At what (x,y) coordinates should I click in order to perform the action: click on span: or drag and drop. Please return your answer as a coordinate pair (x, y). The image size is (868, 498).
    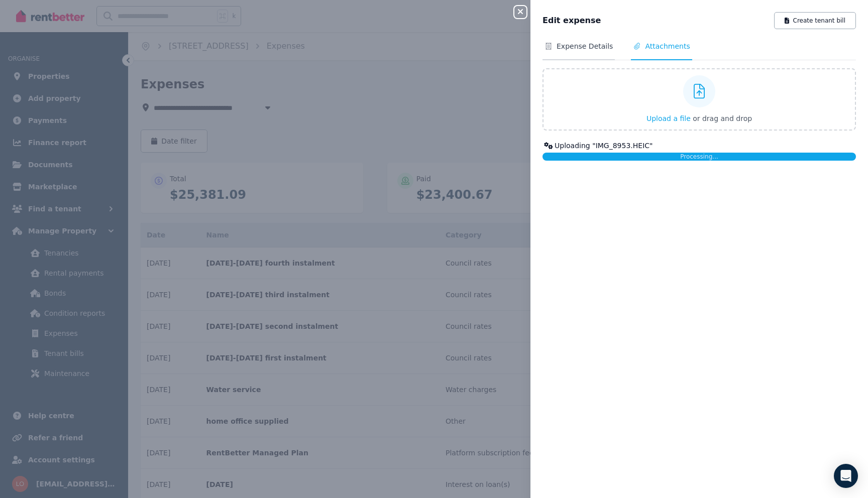
    Looking at the image, I should click on (723, 119).